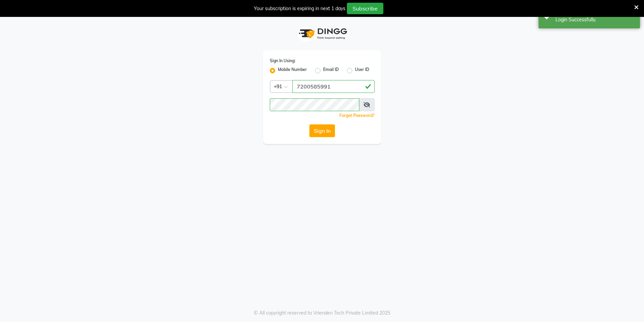 This screenshot has width=644, height=322. Describe the element at coordinates (331, 71) in the screenshot. I see `label: Email ID` at that location.